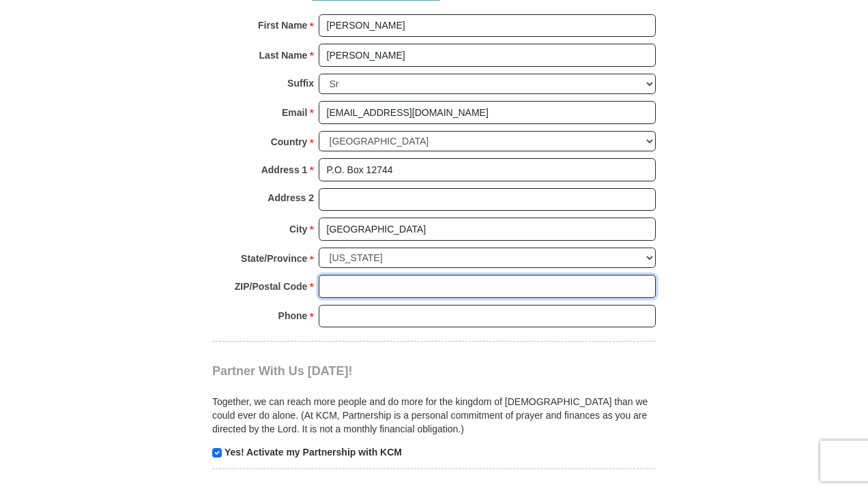 The height and width of the screenshot is (491, 868). What do you see at coordinates (300, 83) in the screenshot?
I see `strong: Suffix` at bounding box center [300, 83].